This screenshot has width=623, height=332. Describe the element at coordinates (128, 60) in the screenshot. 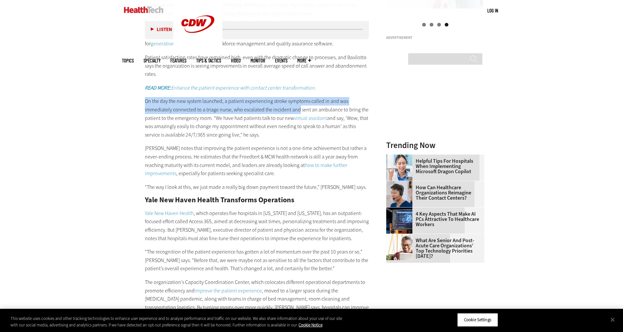

I see `span: Topics` at that location.